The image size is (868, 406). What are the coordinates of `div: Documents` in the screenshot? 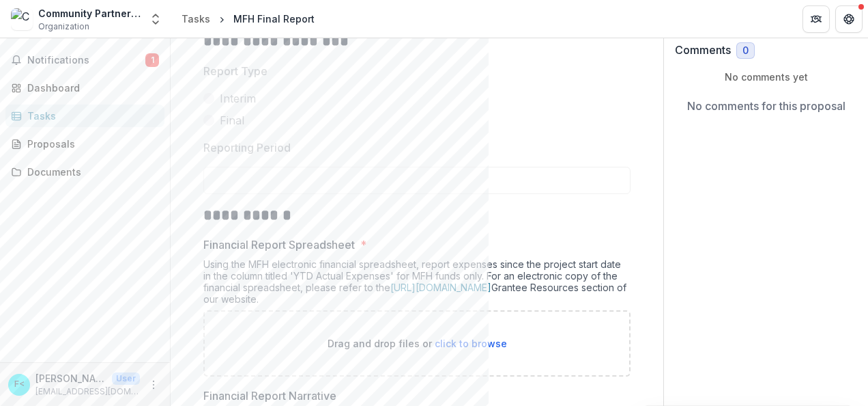 It's located at (90, 172).